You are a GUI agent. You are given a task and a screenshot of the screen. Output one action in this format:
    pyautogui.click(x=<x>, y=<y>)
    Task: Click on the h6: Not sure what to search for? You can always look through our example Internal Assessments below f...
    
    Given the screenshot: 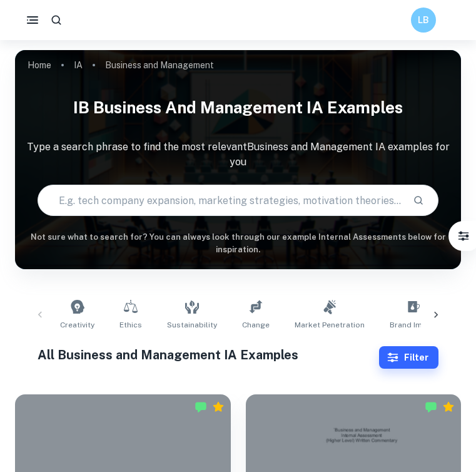 What is the action you would take?
    pyautogui.click(x=238, y=244)
    